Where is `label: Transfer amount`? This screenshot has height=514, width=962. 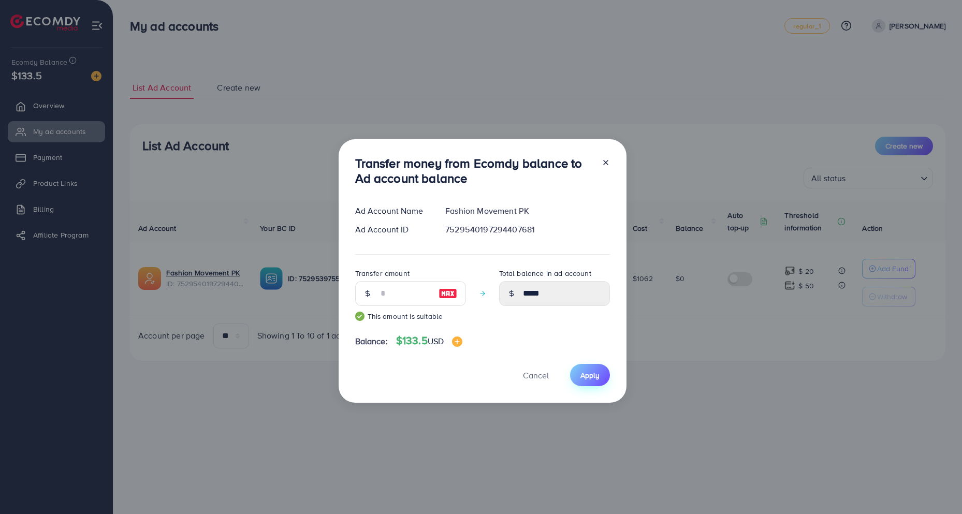 label: Transfer amount is located at coordinates (382, 273).